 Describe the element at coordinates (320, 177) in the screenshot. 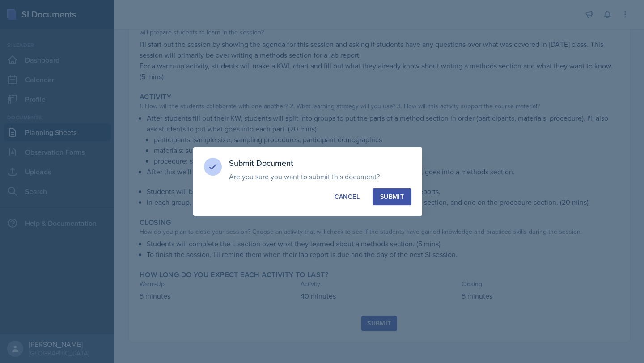

I see `p: Are you sure you want to submit this document?` at that location.